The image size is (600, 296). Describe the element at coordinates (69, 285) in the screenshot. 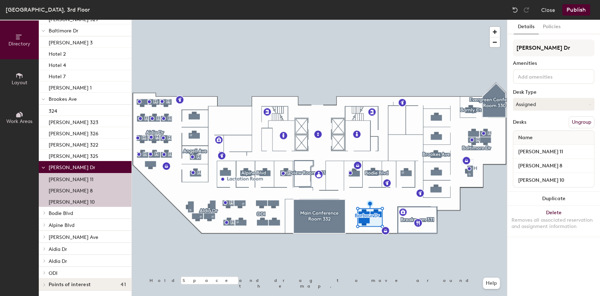

I see `span: Points of interest` at that location.